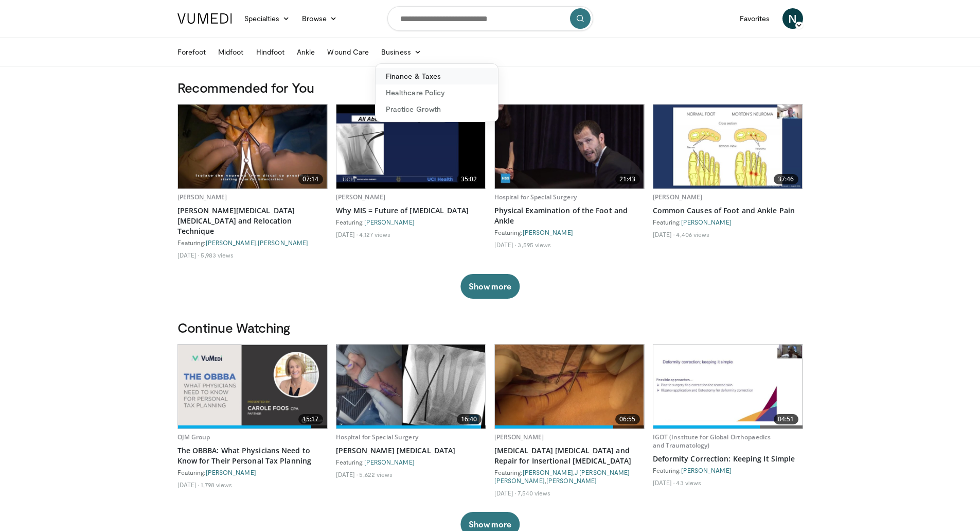 This screenshot has width=980, height=531. What do you see at coordinates (411, 386) in the screenshot?
I see `a: 16:40` at bounding box center [411, 386].